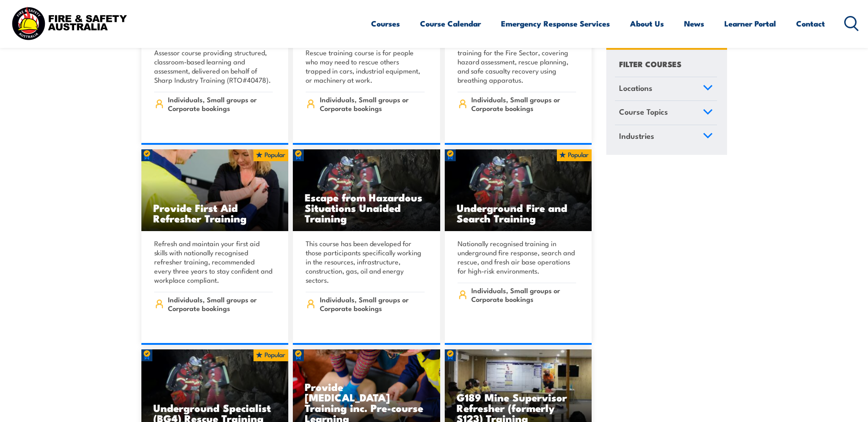  I want to click on p: Specialist confined space rescue training for the Fire Sector, covering hazard assessment, rescue..., so click(518, 61).